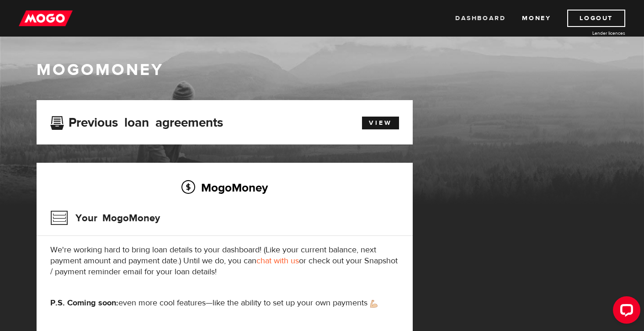 The image size is (644, 331). I want to click on strong: P.S. Coming soon:, so click(84, 302).